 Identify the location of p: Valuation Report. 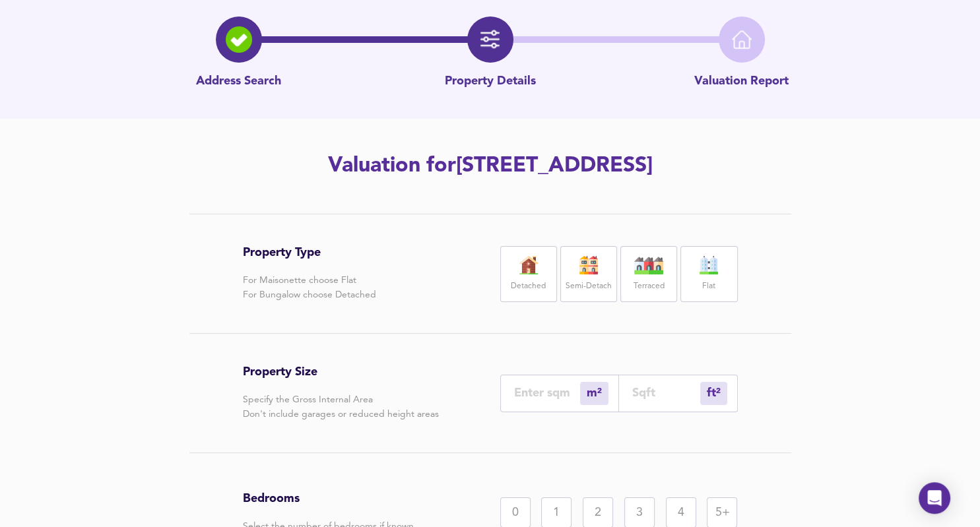
(740, 82).